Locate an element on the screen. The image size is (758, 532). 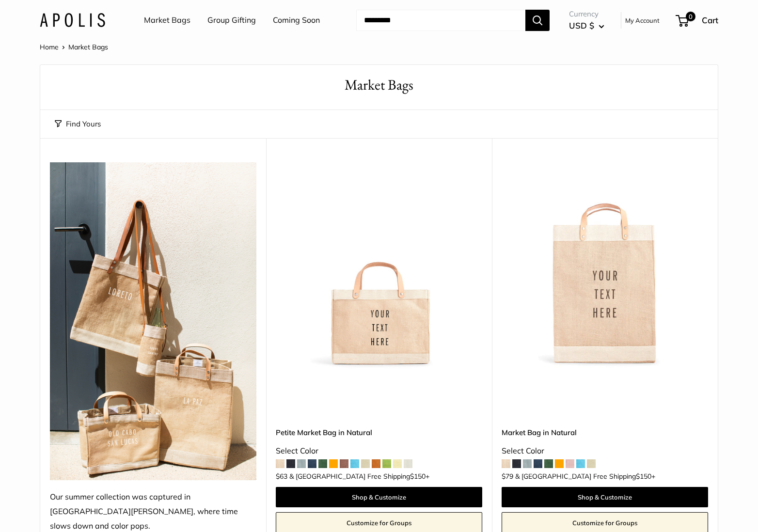
a: Market Bags is located at coordinates (167, 20).